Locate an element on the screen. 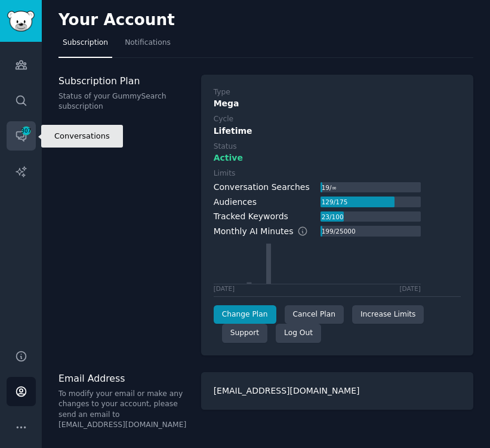 This screenshot has height=448, width=490. div: 23 / 100 is located at coordinates (332, 217).